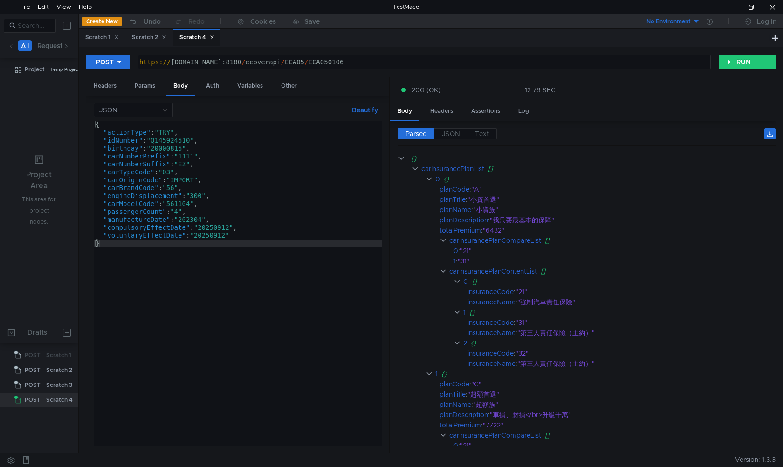  I want to click on span: Version: 1.3.3, so click(755, 460).